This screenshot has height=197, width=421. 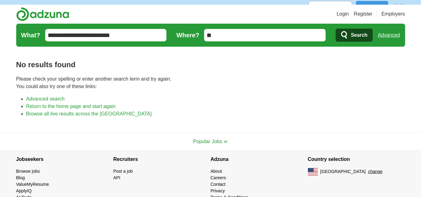 I want to click on a: Careers, so click(x=218, y=178).